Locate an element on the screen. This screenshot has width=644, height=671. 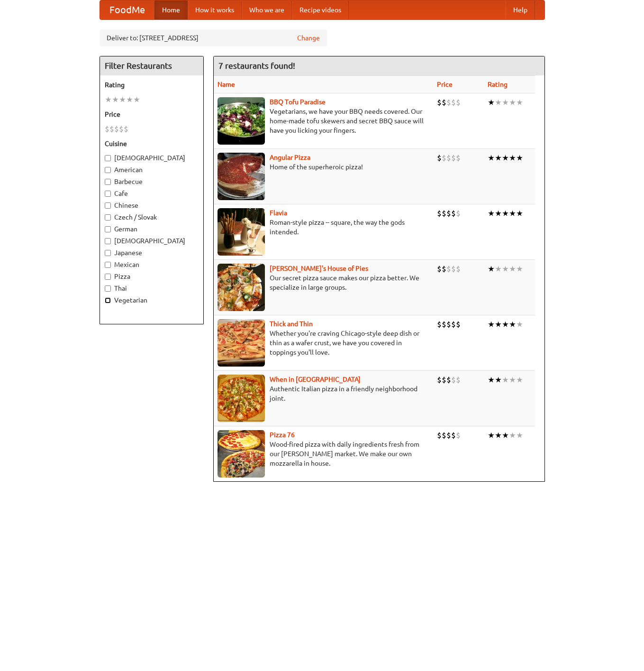
input: Mexican is located at coordinates (108, 264).